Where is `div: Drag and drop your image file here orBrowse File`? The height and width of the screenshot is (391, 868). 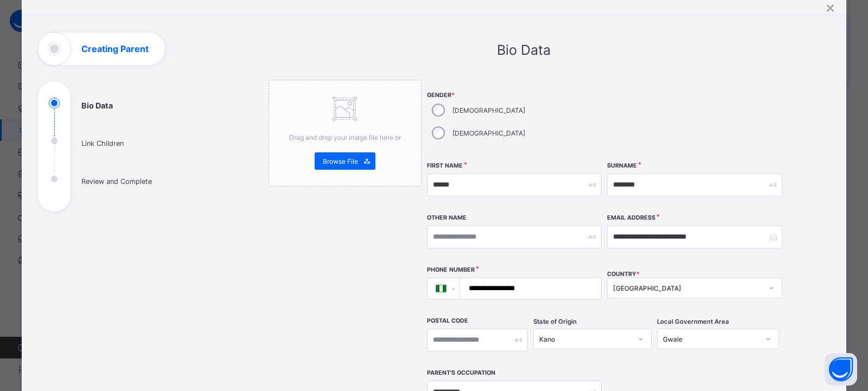
div: Drag and drop your image file here orBrowse File is located at coordinates (345, 133).